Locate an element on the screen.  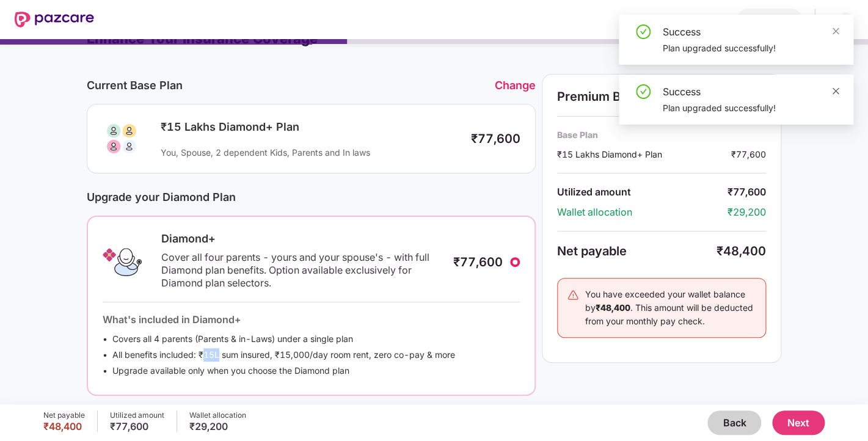
b: ₹48,400 is located at coordinates (612, 308).